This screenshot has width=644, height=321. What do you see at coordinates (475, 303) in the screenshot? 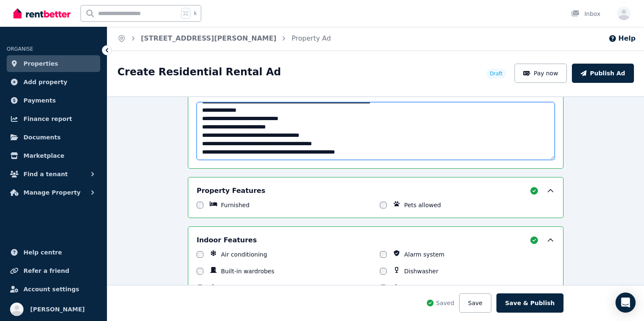
I see `button: Save` at bounding box center [475, 303].